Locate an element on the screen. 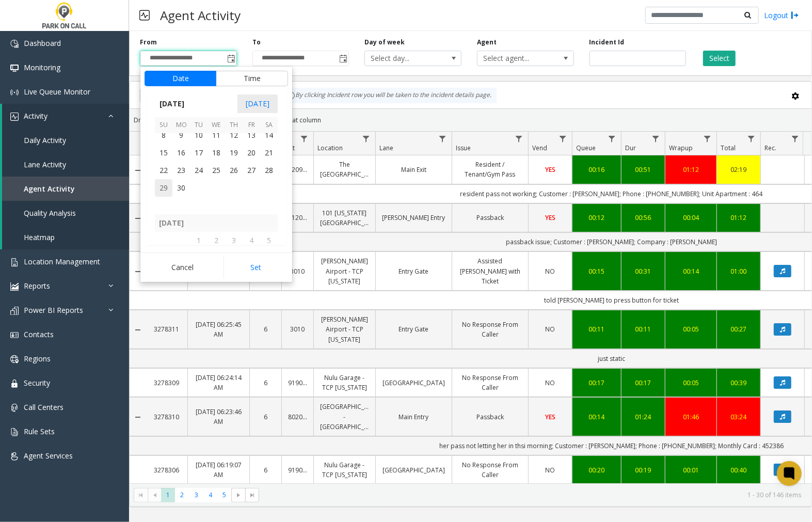 This screenshot has width=812, height=522. a: Passback is located at coordinates (489, 416).